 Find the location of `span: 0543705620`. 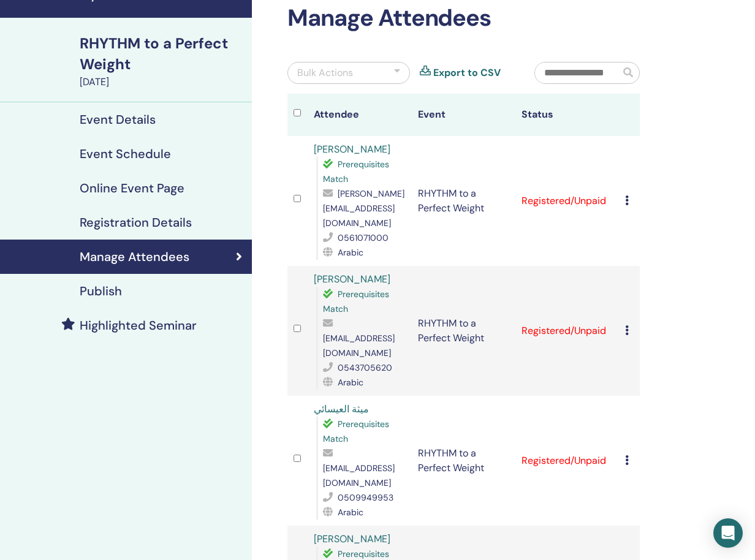

span: 0543705620 is located at coordinates (365, 368).